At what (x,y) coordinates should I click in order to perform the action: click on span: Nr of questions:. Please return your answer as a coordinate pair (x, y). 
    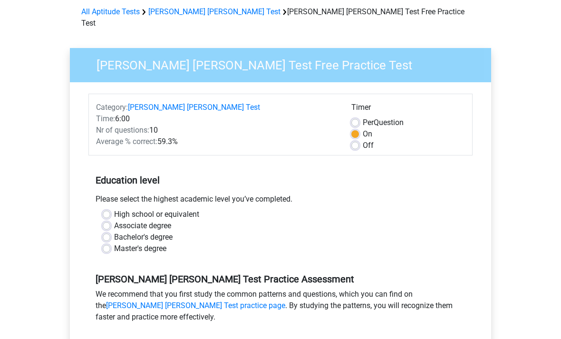
    Looking at the image, I should click on (123, 130).